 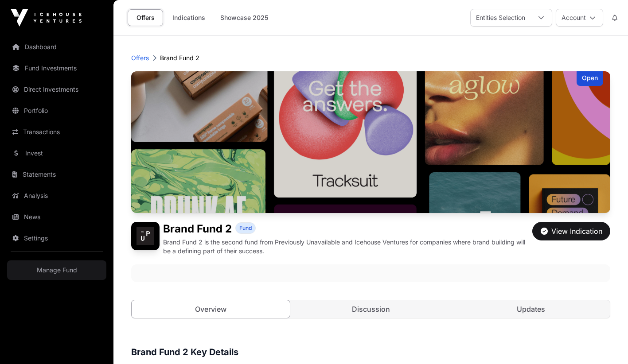 What do you see at coordinates (531, 309) in the screenshot?
I see `a: Updates` at bounding box center [531, 309].